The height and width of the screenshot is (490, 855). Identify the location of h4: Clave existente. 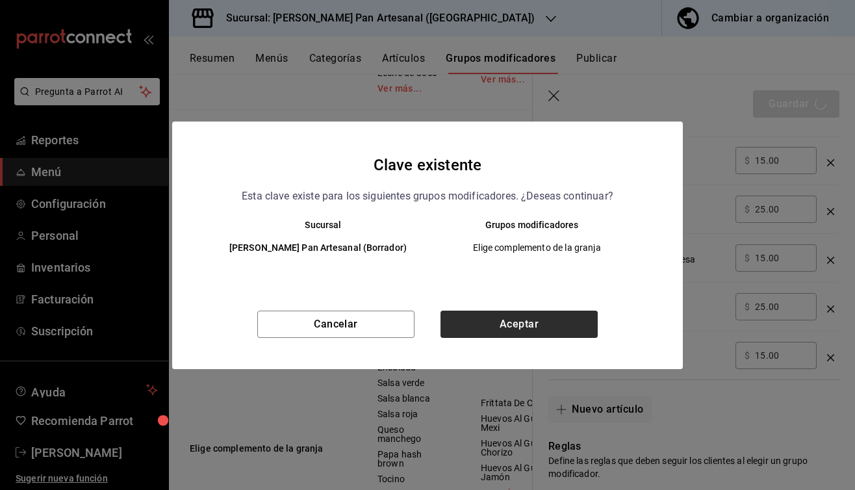
(428, 165).